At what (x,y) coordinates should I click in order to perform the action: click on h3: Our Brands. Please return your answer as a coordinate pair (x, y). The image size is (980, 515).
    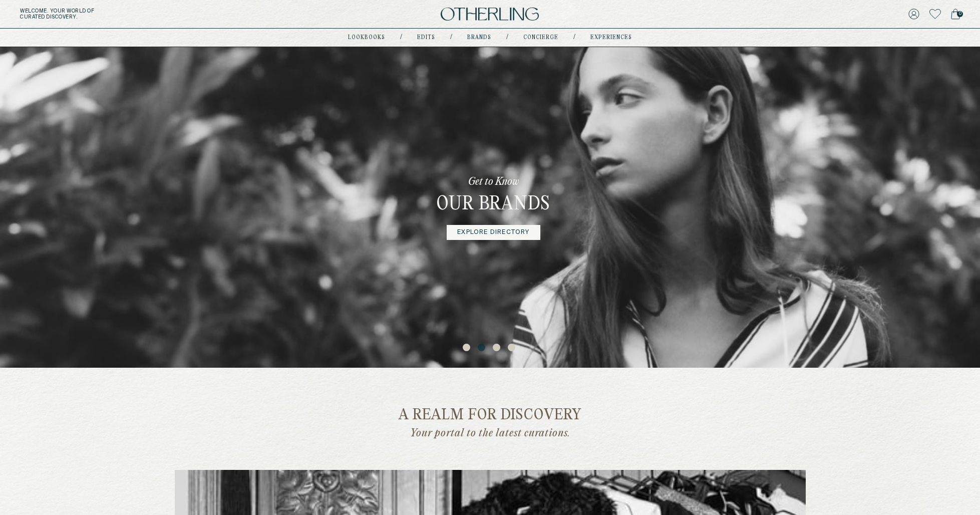
    Looking at the image, I should click on (493, 204).